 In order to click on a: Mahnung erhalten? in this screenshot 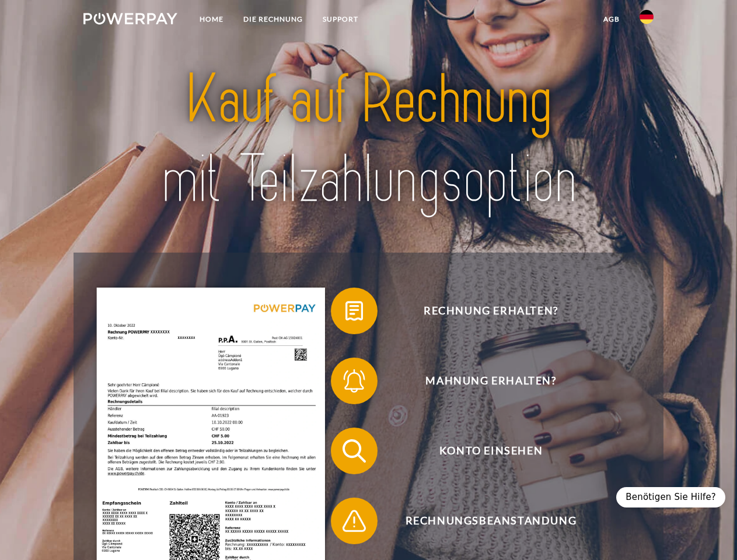, I will do `click(483, 381)`.